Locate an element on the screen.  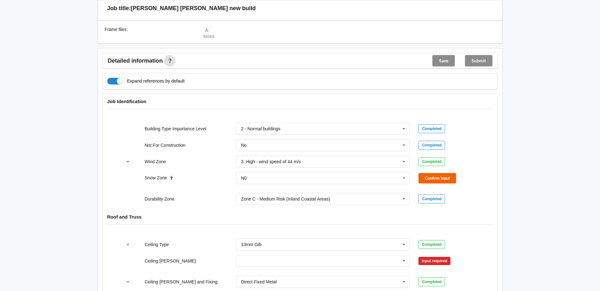
label: Building Type Importance Level is located at coordinates (175, 129).